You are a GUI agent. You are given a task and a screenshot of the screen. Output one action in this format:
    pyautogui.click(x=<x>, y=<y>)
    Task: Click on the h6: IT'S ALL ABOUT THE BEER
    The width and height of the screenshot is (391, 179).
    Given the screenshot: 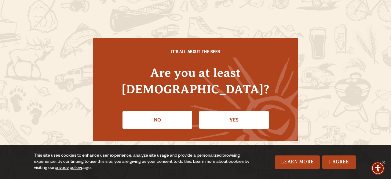 What is the action you would take?
    pyautogui.click(x=196, y=53)
    